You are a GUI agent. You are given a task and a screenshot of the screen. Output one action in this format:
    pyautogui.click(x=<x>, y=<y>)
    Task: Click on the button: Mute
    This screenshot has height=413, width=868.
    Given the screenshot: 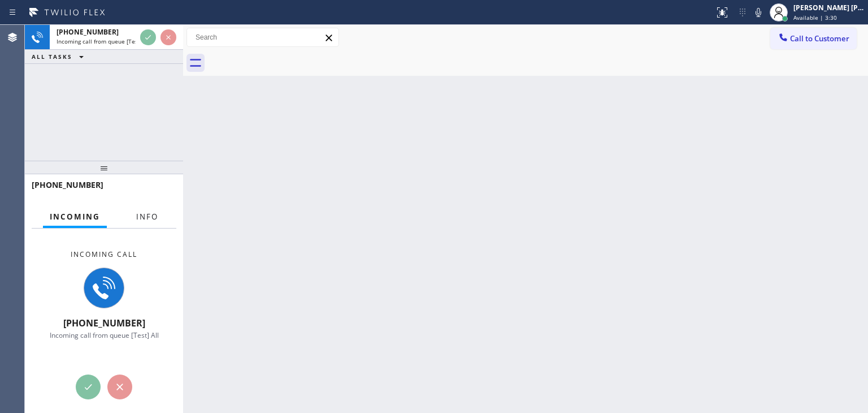 What is the action you would take?
    pyautogui.click(x=758, y=13)
    